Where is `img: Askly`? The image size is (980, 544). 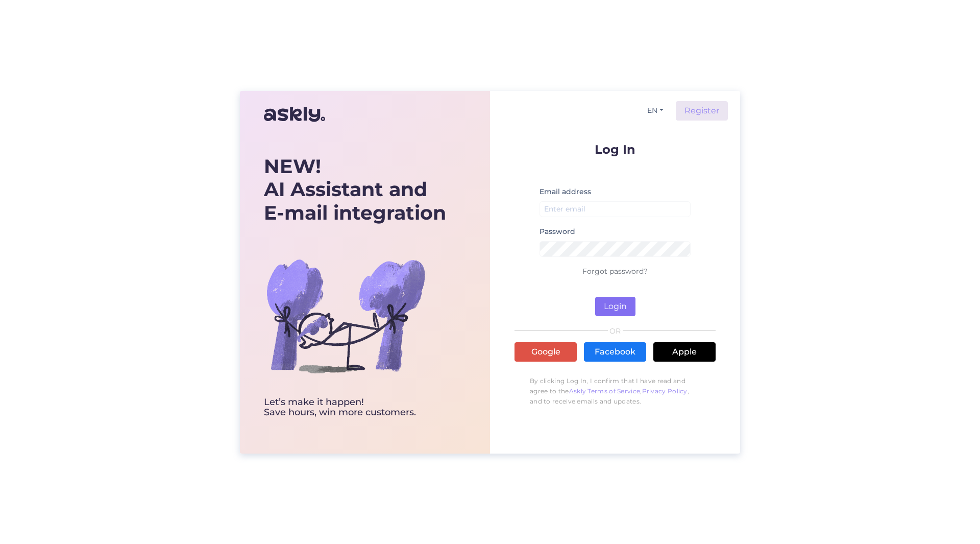 img: Askly is located at coordinates (295, 115).